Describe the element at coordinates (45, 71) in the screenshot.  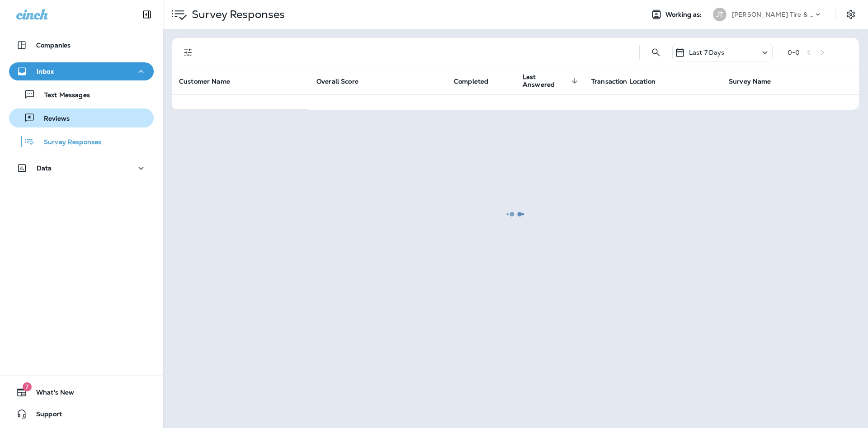
I see `p: Inbox` at that location.